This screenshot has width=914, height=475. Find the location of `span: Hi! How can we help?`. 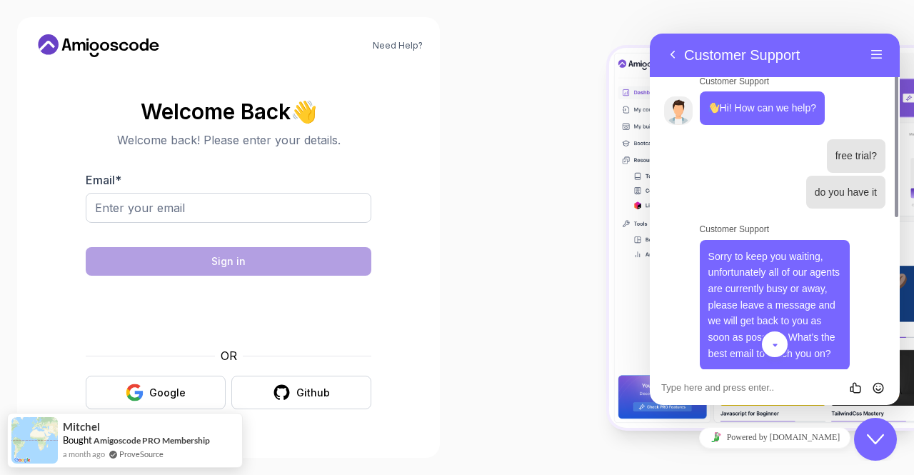

span: Hi! How can we help? is located at coordinates (112, 74).